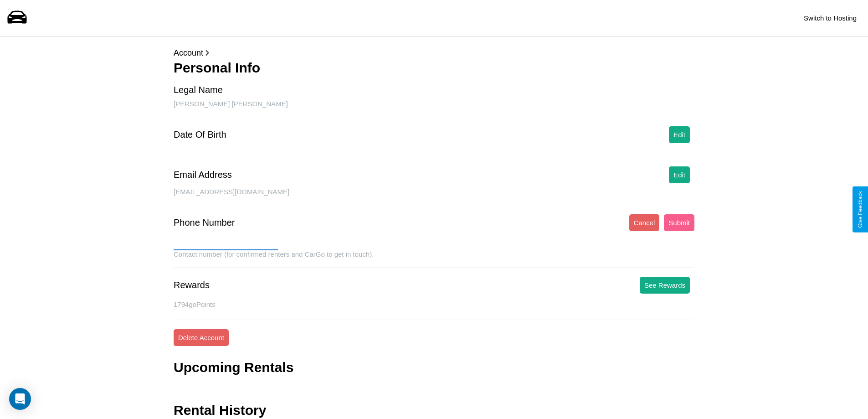  What do you see at coordinates (192, 285) in the screenshot?
I see `div: Rewards` at bounding box center [192, 285].